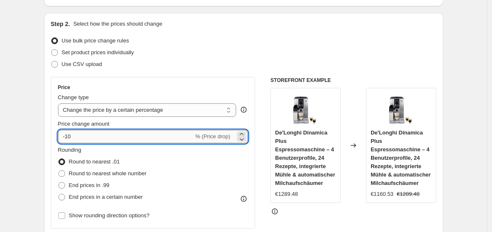 The height and width of the screenshot is (232, 492). Describe the element at coordinates (244, 110) in the screenshot. I see `div: help` at that location.